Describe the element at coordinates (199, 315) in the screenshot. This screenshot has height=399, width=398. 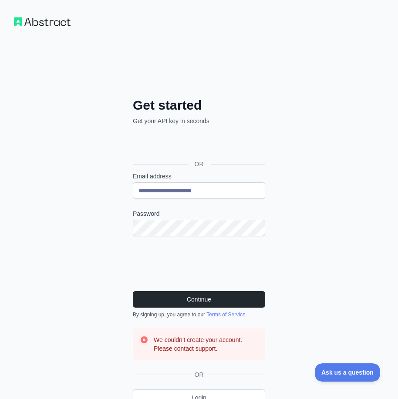
I see `div: By signing up, you agree to our .` at that location.